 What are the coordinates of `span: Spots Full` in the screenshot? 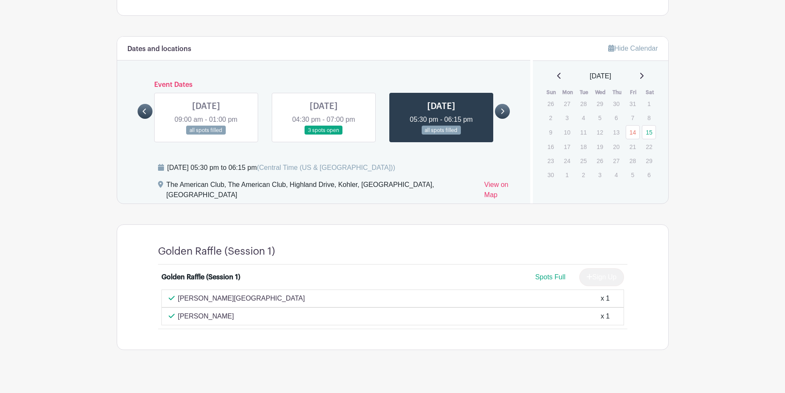 It's located at (550, 277).